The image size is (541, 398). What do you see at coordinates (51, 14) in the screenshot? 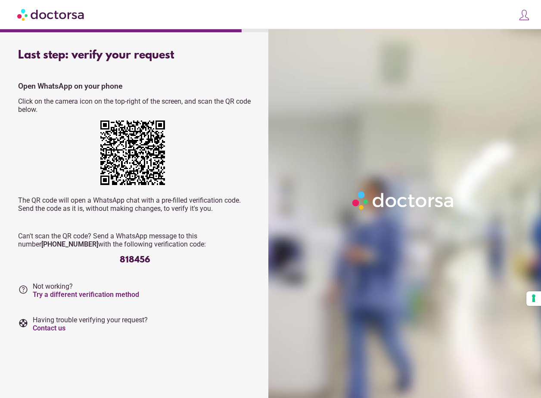
I see `img: Doctorsa.com` at bounding box center [51, 14].